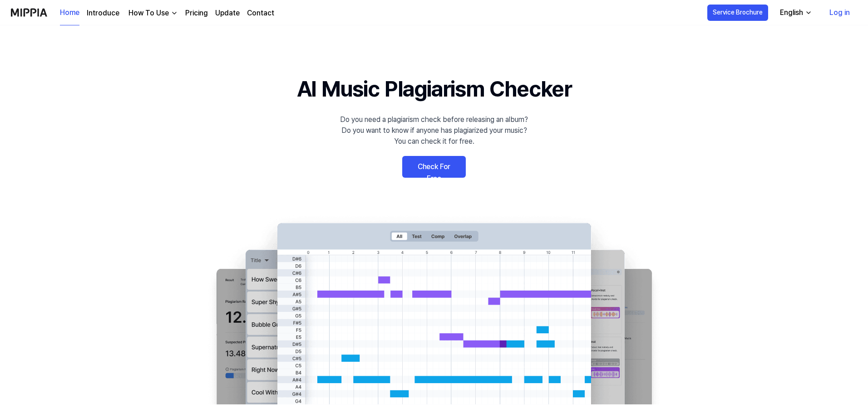  Describe the element at coordinates (792, 13) in the screenshot. I see `div: English` at that location.